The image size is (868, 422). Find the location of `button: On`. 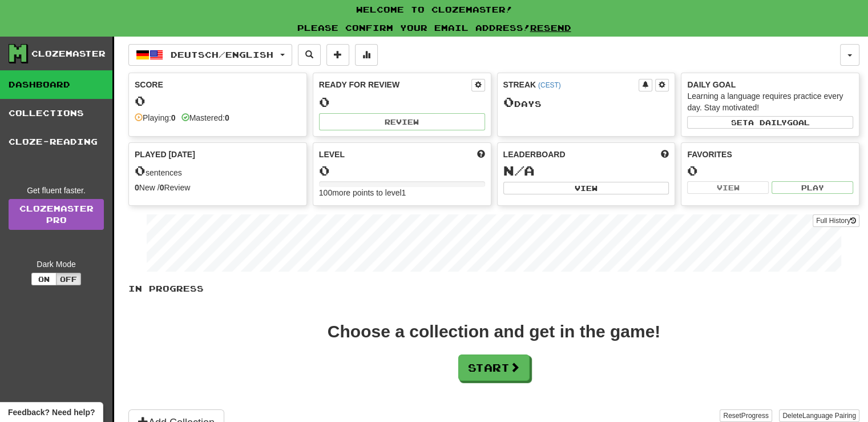

button: On is located at coordinates (44, 279).